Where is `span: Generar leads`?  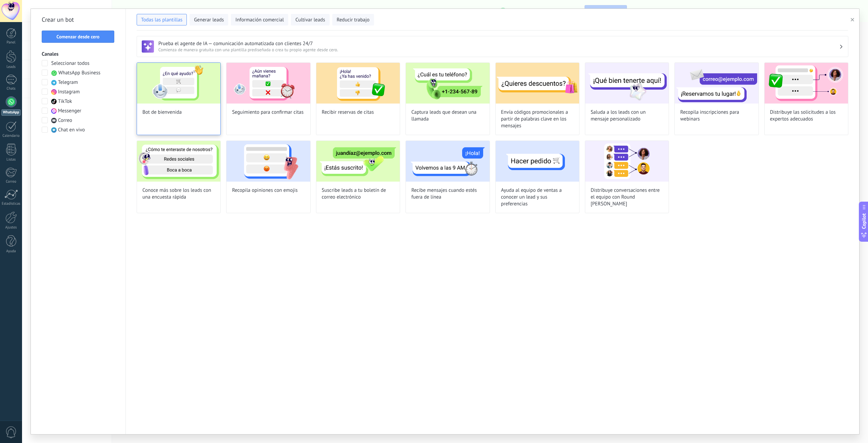 span: Generar leads is located at coordinates (209, 20).